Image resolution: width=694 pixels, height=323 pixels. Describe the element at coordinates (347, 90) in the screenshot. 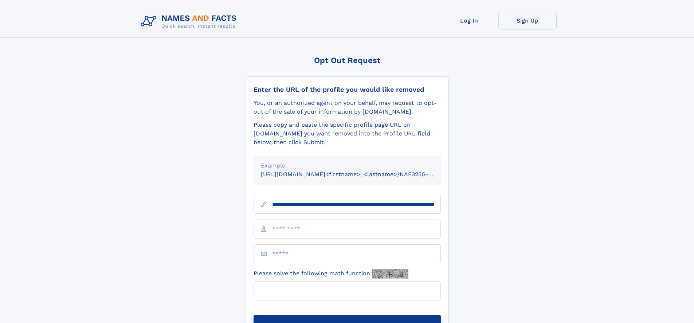

I see `div: Enter the URL of the profile you would like removed` at that location.